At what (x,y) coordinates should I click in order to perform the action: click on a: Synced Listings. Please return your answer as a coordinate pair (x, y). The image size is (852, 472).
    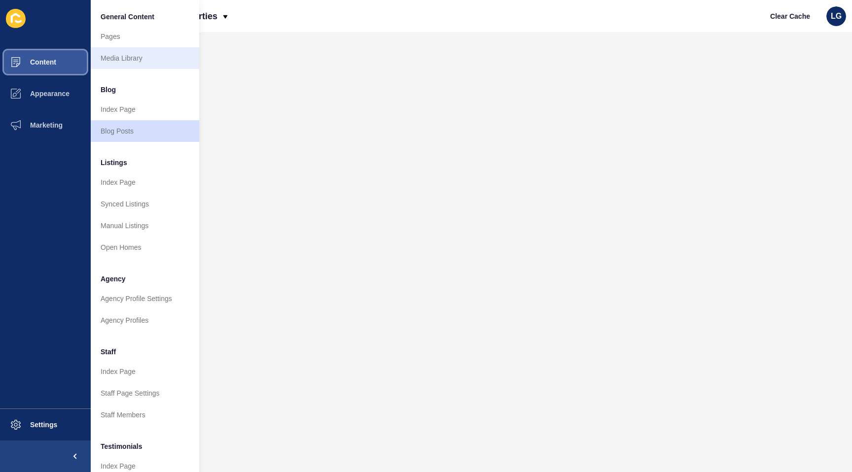
    Looking at the image, I should click on (145, 204).